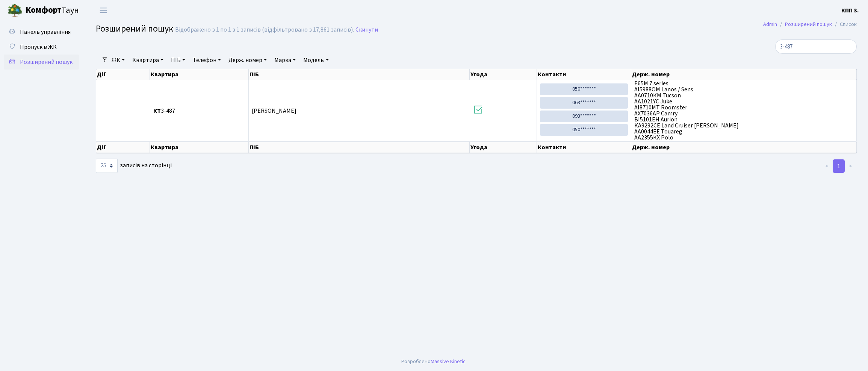 The height and width of the screenshot is (371, 868). What do you see at coordinates (52, 11) in the screenshot?
I see `span: Таун` at bounding box center [52, 11].